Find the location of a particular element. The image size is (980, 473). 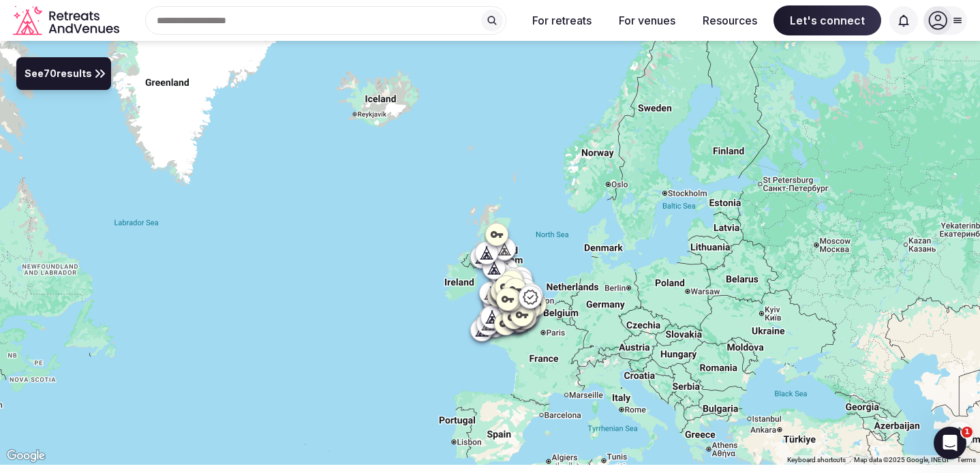

svg: Retreats and Venues company logo is located at coordinates (67, 20).